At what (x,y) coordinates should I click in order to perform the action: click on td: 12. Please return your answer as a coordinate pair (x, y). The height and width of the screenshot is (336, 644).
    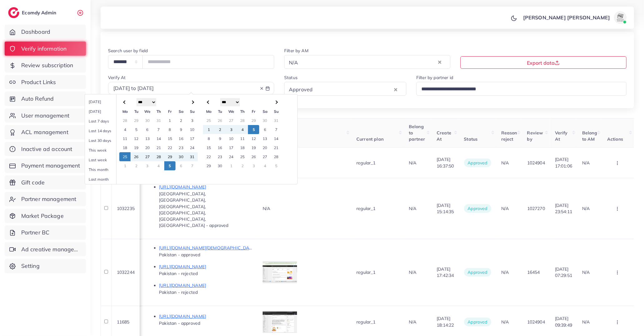
    Looking at the image, I should click on (253, 138).